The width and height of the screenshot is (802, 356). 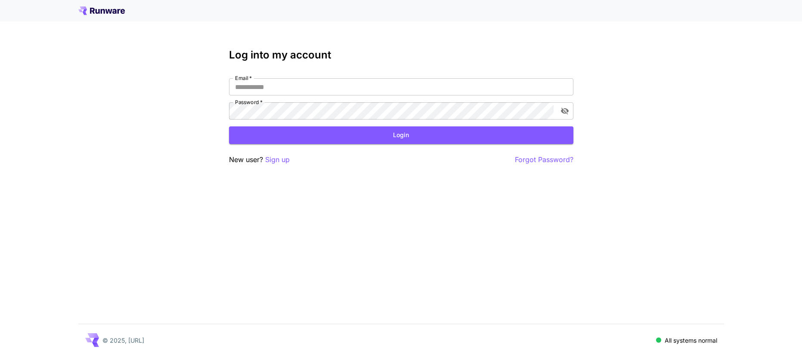 I want to click on p: New user?, so click(x=259, y=160).